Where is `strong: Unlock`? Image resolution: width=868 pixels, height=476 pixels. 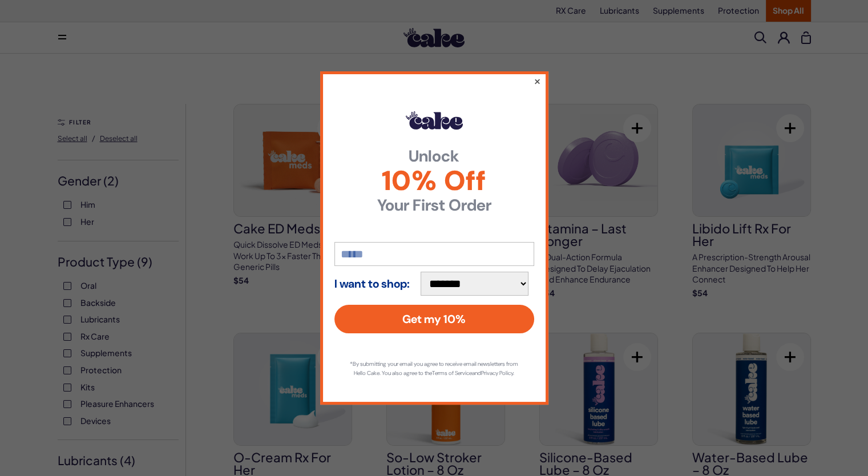 strong: Unlock is located at coordinates (434, 157).